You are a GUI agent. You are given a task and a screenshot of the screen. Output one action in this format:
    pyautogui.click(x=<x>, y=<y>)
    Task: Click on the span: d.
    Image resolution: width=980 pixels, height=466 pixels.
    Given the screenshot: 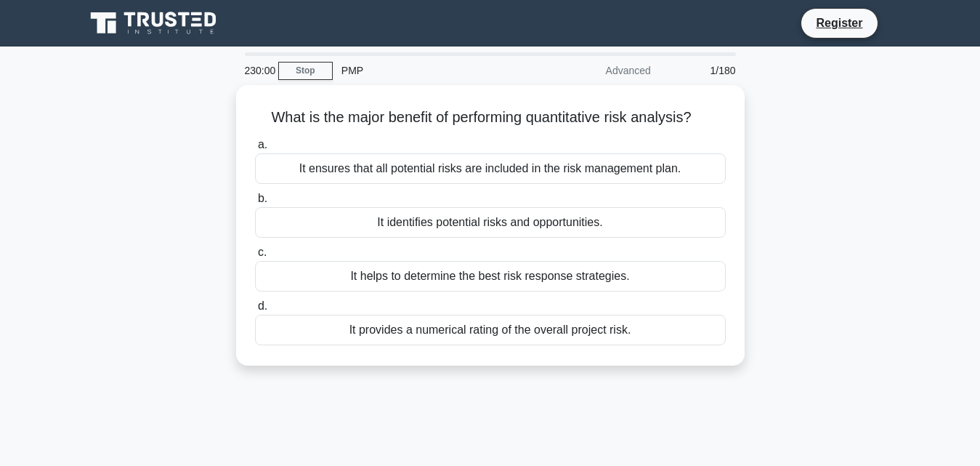 What is the action you would take?
    pyautogui.click(x=262, y=305)
    